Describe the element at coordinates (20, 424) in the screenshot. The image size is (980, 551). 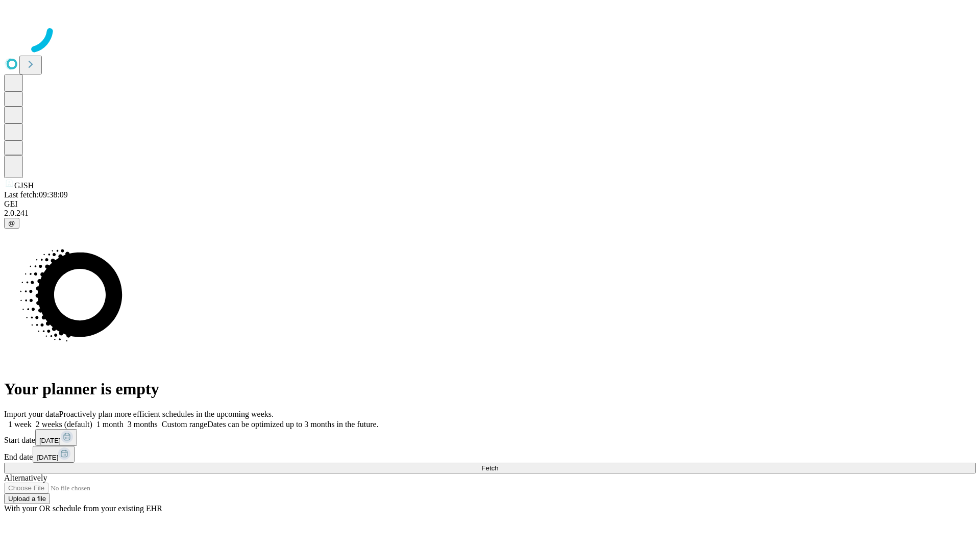
I see `span: 1 week` at that location.